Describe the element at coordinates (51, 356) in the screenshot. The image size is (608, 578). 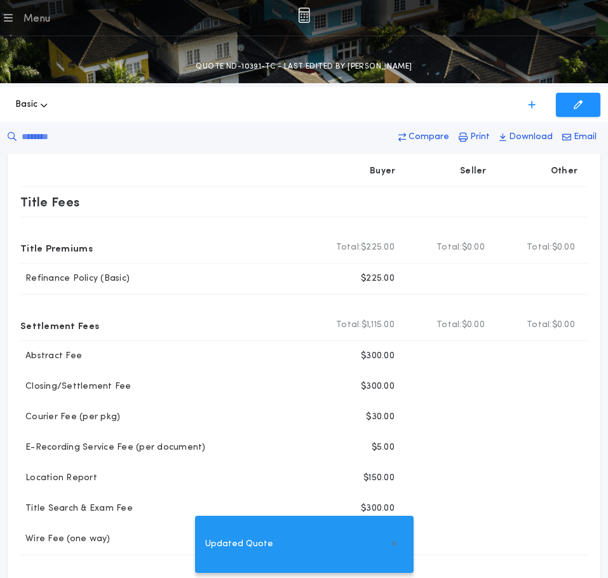
I see `p: Abstract Fee` at that location.